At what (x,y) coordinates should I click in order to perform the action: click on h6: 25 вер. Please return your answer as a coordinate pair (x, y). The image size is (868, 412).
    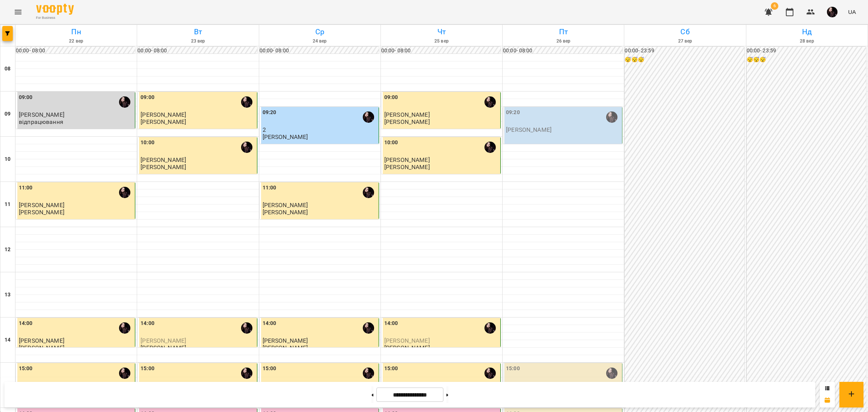
    Looking at the image, I should click on (441, 41).